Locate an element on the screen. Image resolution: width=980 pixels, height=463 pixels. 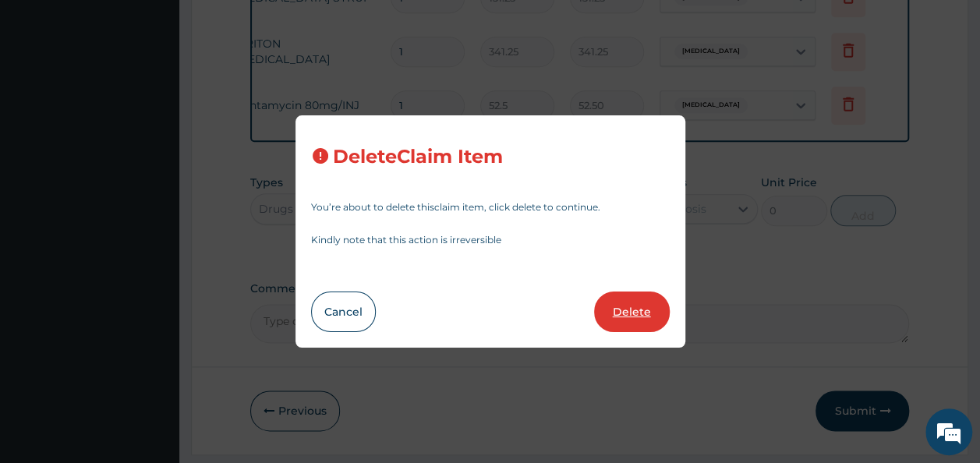
img: d_794563401_company_1708531726252_794563401 is located at coordinates (46, 97).